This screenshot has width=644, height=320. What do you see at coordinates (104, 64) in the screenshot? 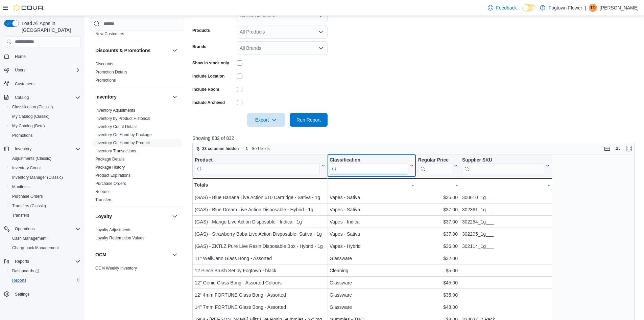
I see `a: Discounts` at bounding box center [104, 64].